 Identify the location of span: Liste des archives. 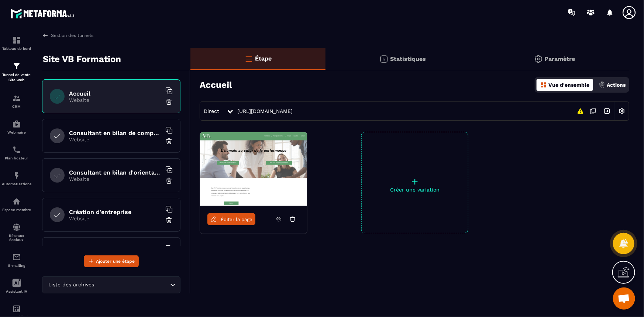
(71, 285).